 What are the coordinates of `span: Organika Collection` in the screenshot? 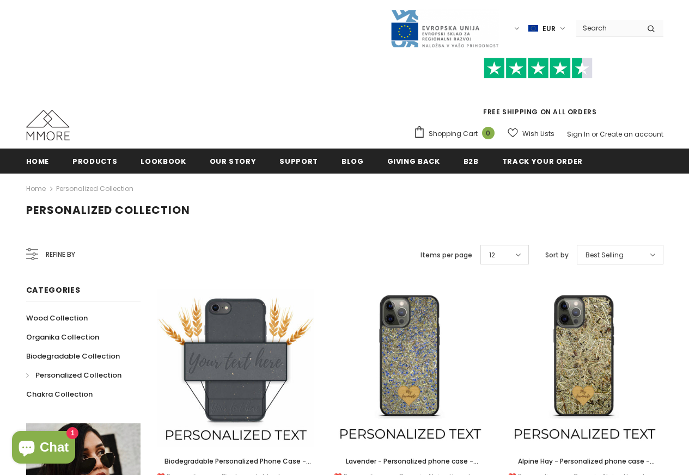 It's located at (63, 337).